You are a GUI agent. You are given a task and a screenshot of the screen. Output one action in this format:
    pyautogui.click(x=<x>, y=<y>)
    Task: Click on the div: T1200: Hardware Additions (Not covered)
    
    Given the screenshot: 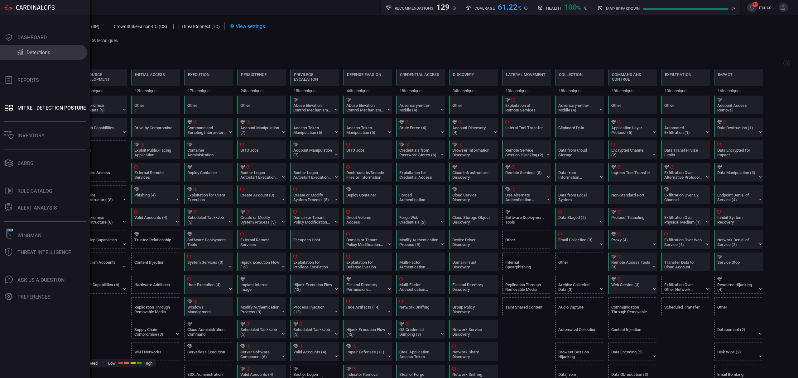 What is the action you would take?
    pyautogui.click(x=155, y=284)
    